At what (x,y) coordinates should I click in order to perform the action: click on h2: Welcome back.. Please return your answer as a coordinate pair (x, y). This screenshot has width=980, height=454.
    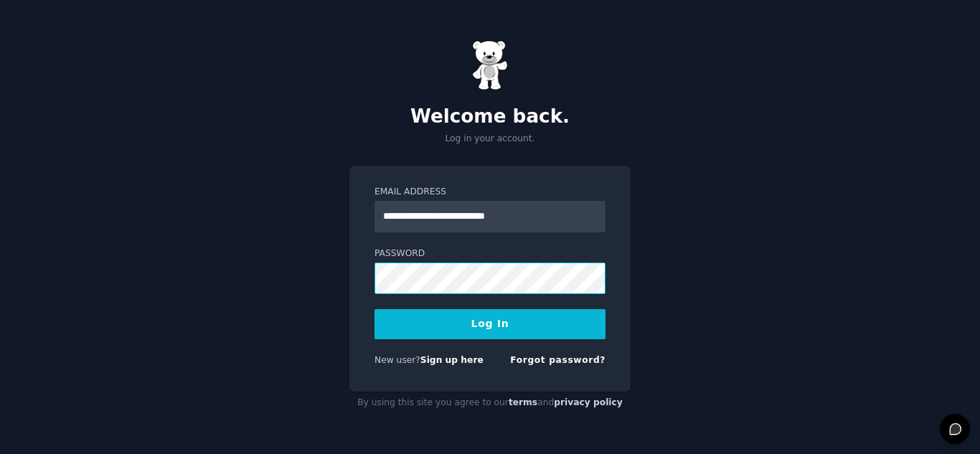
    Looking at the image, I should click on (490, 117).